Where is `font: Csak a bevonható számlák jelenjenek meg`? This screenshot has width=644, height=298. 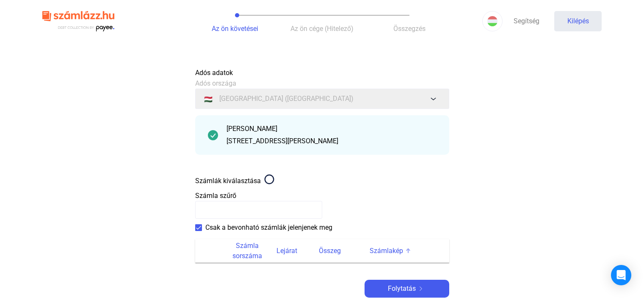
font: Csak a bevonható számlák jelenjenek meg is located at coordinates (269, 227).